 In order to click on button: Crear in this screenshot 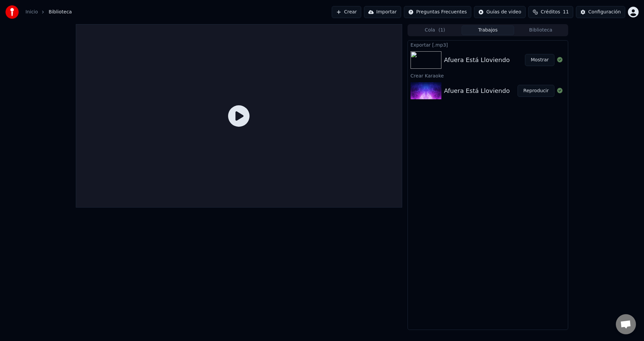, I will do `click(346, 12)`.